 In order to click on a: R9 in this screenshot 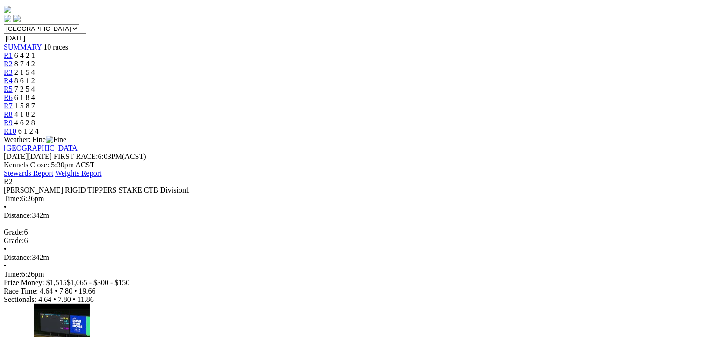, I will do `click(8, 122)`.